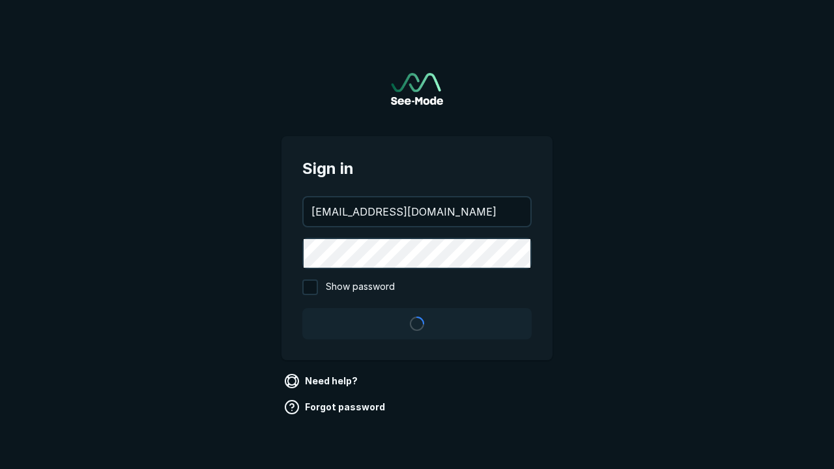  Describe the element at coordinates (417, 212) in the screenshot. I see `input: your@email.com` at that location.